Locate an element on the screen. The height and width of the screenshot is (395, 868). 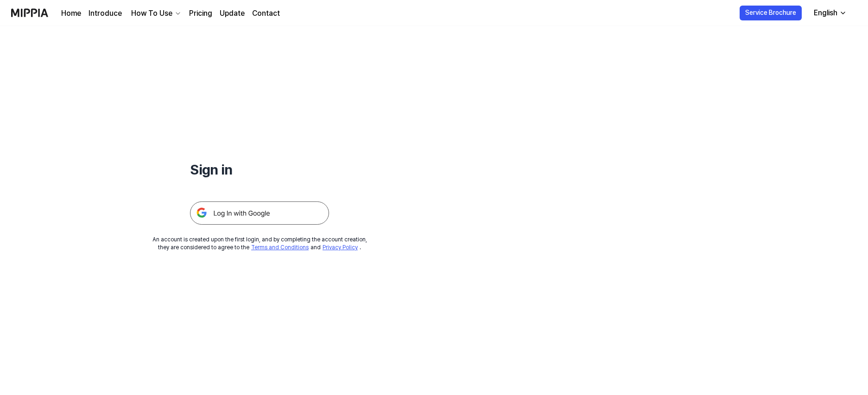
img: 구글 로그인 버튼 is located at coordinates (260, 213).